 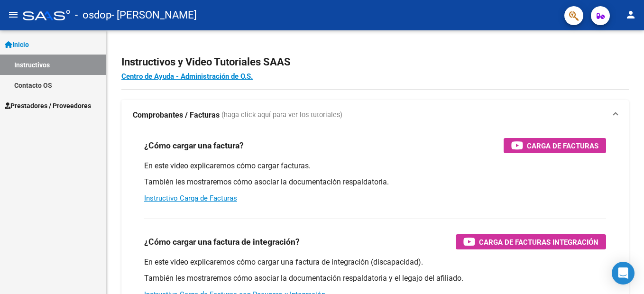 What do you see at coordinates (194, 146) in the screenshot?
I see `h3: ¿Cómo cargar una factura?` at bounding box center [194, 146].